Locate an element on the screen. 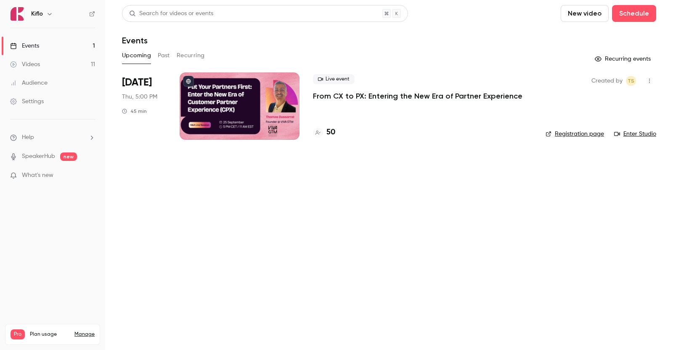 Image resolution: width=673 pixels, height=350 pixels. h6: Kiflo is located at coordinates (37, 14).